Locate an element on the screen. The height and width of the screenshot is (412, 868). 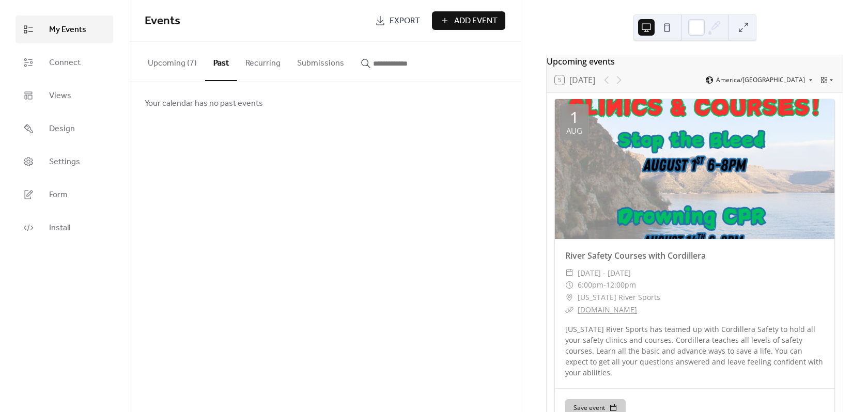
button: Past is located at coordinates (221, 61).